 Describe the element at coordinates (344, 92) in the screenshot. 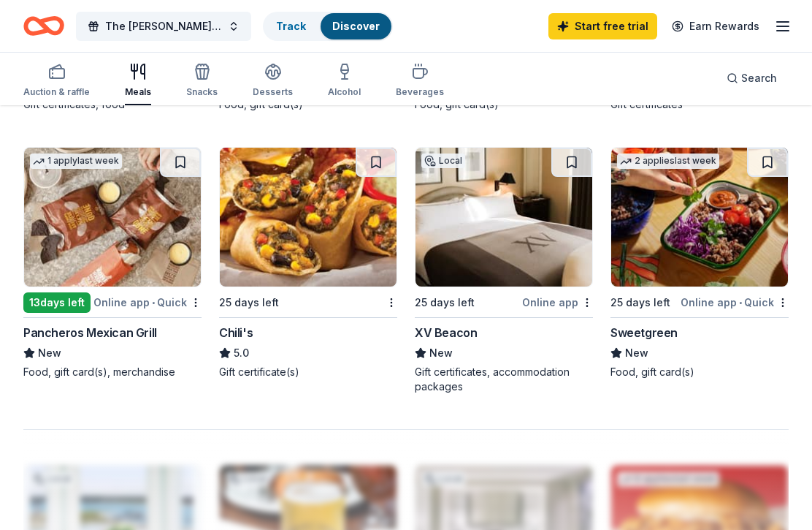

I see `div: Alcohol` at that location.